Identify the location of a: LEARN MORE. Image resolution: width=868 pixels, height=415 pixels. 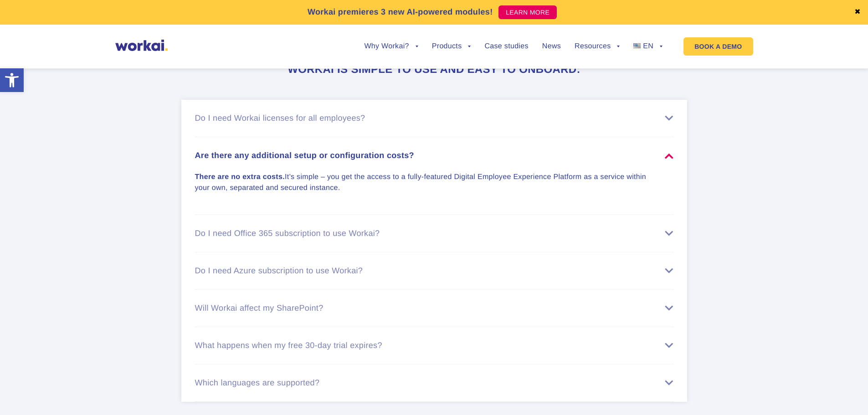
(528, 13).